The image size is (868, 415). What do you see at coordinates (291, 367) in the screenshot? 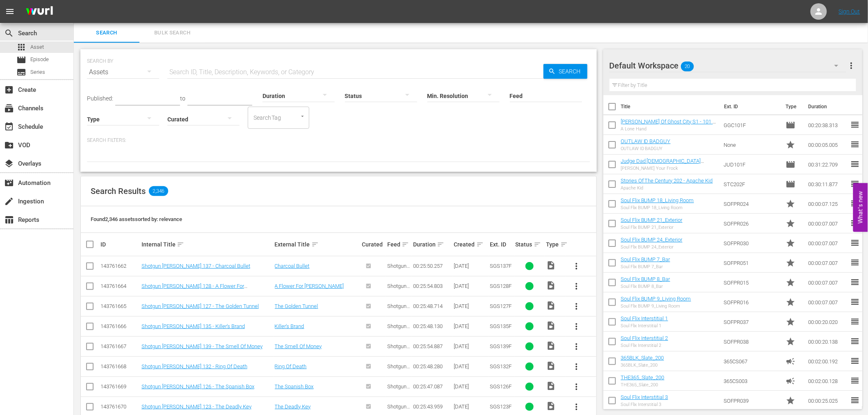
I see `a: Ring Of Death` at bounding box center [291, 367].